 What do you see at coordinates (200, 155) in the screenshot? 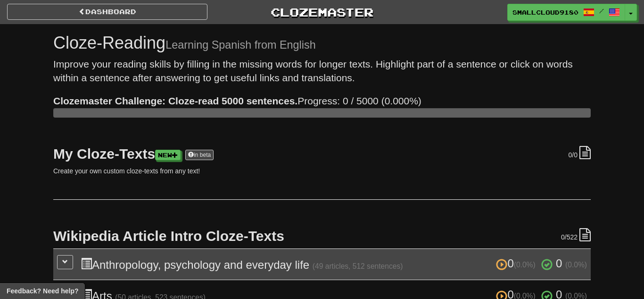
I see `a: in beta` at bounding box center [200, 155].